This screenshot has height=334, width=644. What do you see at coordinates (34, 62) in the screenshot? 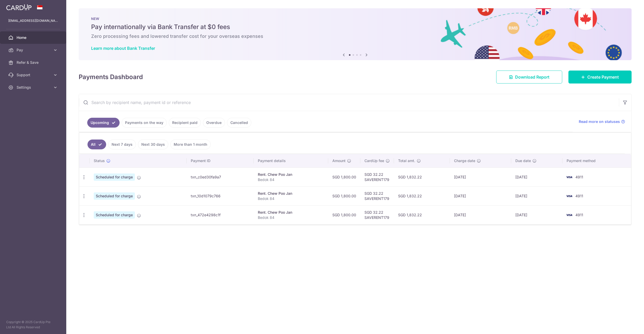
I see `span: Refer & Save` at bounding box center [34, 62].